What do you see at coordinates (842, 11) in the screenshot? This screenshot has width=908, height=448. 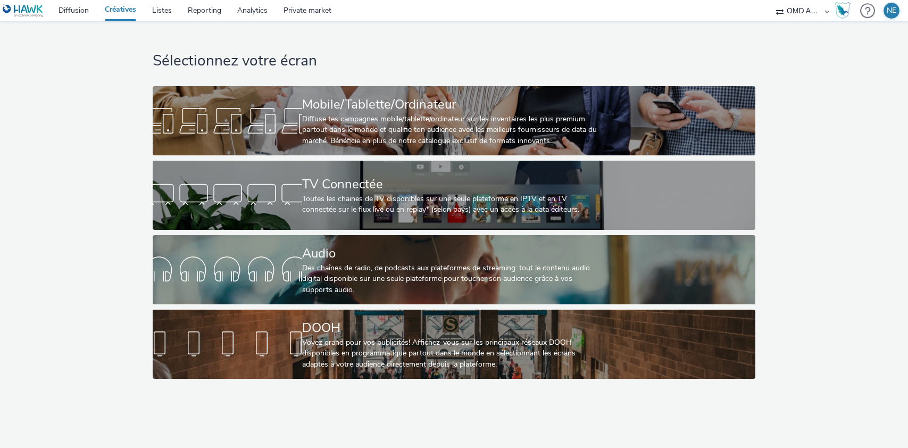 I see `img: Hawk Academy` at bounding box center [842, 11].